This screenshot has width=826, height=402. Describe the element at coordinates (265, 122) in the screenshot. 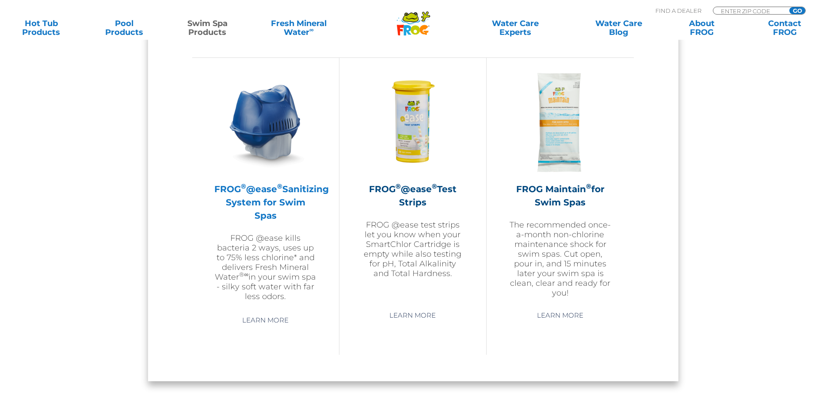

I see `img: ss-@ease-hero-300x300.png` at that location.